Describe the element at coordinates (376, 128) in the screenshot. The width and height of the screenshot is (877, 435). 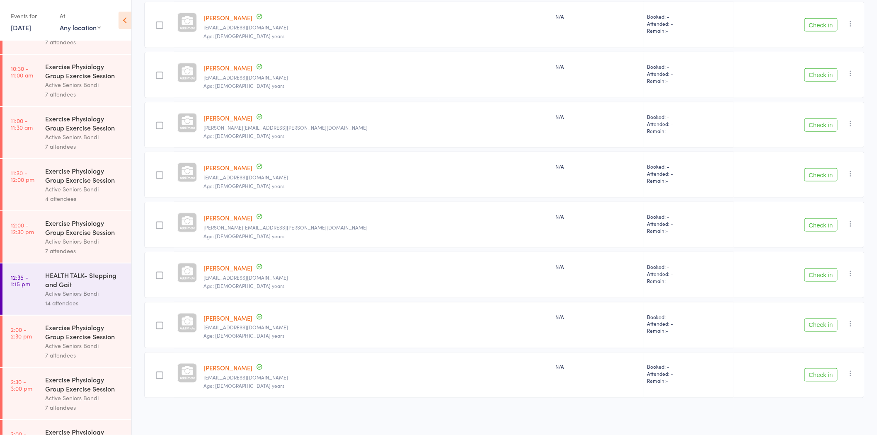
I see `small: lyndall.holman@gmail.com` at that location.